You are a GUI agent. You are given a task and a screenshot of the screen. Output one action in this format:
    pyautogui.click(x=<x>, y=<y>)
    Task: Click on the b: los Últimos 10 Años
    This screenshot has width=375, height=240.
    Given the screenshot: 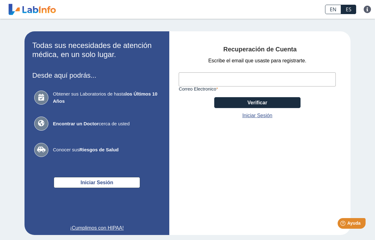 What is the action you would take?
    pyautogui.click(x=105, y=98)
    